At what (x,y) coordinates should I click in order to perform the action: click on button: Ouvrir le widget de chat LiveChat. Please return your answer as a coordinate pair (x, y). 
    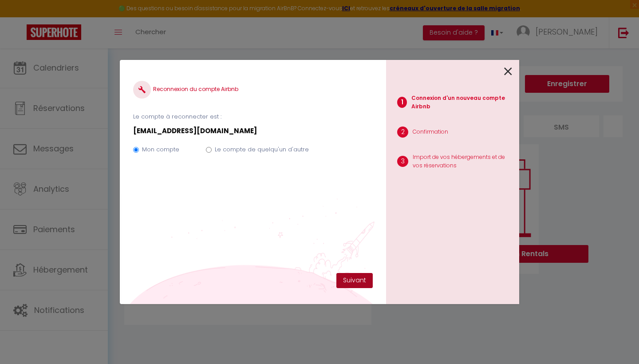
    Looking at the image, I should click on (20, 17).